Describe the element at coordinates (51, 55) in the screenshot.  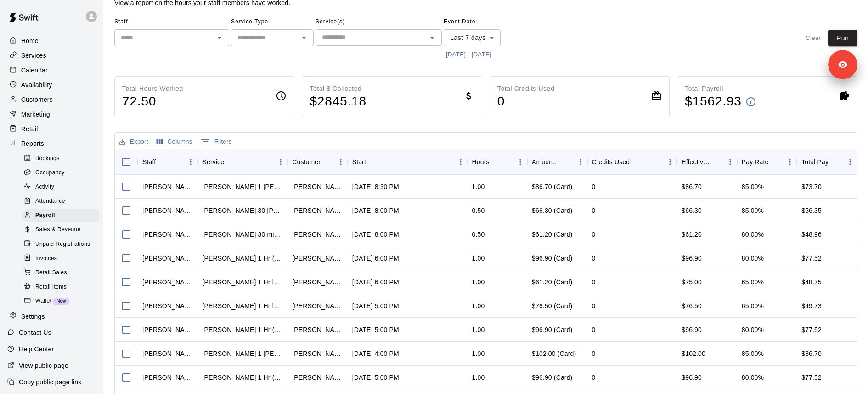
I see `a: Services` at that location.